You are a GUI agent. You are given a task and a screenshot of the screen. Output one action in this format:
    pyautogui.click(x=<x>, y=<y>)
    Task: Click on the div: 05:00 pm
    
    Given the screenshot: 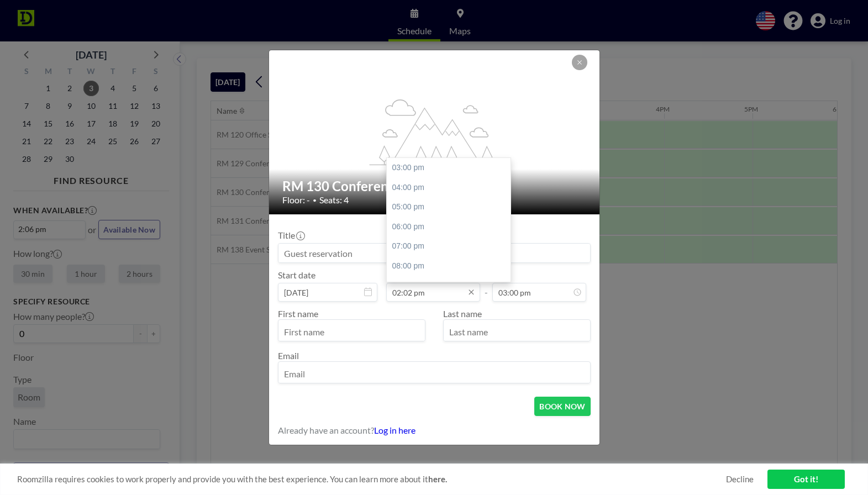 What is the action you would take?
    pyautogui.click(x=451, y=207)
    